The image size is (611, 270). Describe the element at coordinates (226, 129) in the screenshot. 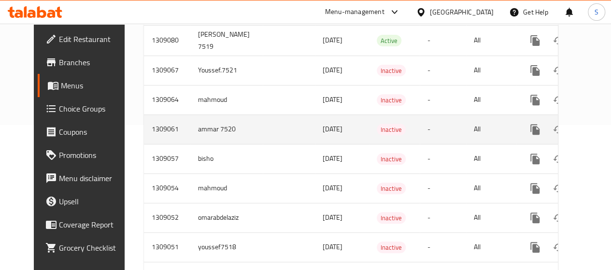

I see `td: ammar 7520` at that location.